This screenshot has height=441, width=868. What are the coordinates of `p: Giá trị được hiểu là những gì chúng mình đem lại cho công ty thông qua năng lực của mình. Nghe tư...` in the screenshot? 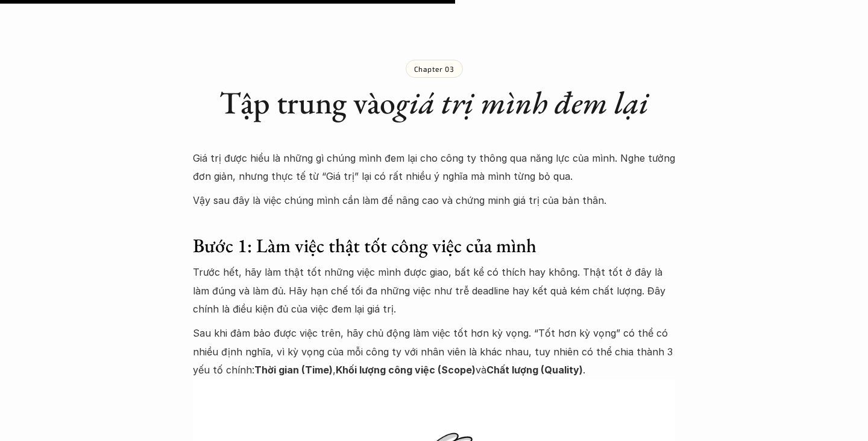 It's located at (434, 167).